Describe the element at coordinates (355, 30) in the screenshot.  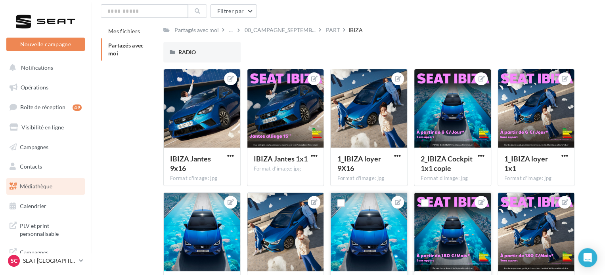
I see `div: IBIZA` at that location.